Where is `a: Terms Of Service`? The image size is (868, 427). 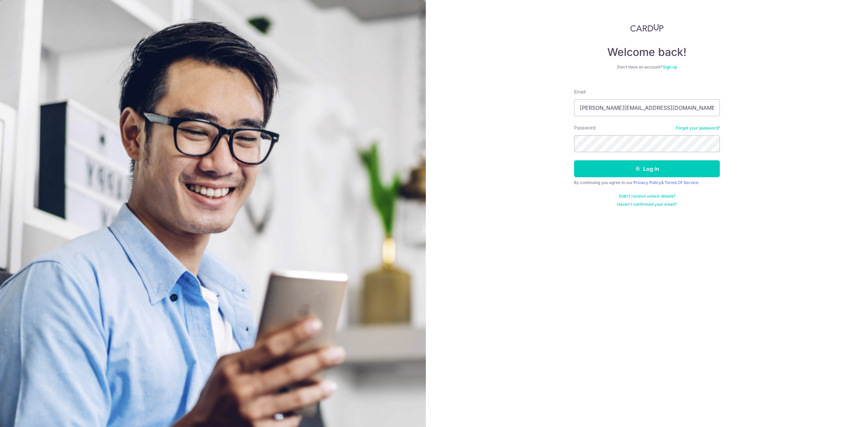
a: Terms Of Service is located at coordinates (681, 182).